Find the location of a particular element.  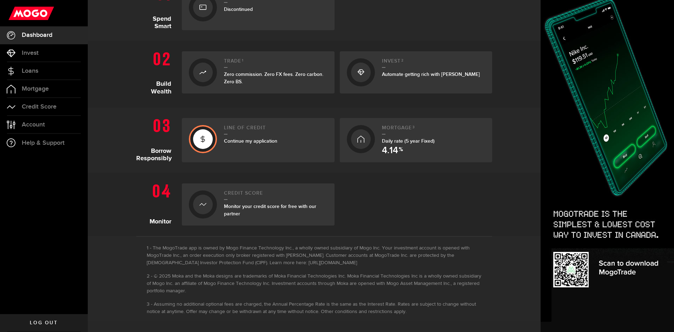

span: Credit Score is located at coordinates (39, 107).